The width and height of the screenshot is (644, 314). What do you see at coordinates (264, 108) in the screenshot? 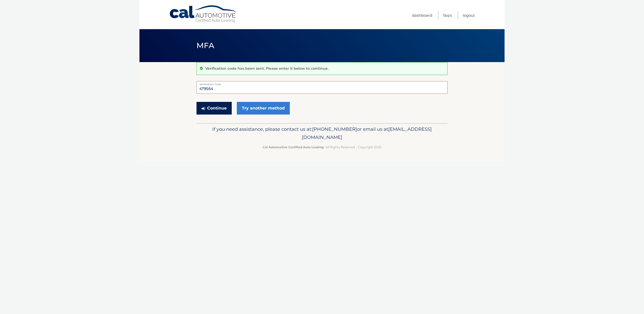
I see `a: Try another method` at bounding box center [264, 108].